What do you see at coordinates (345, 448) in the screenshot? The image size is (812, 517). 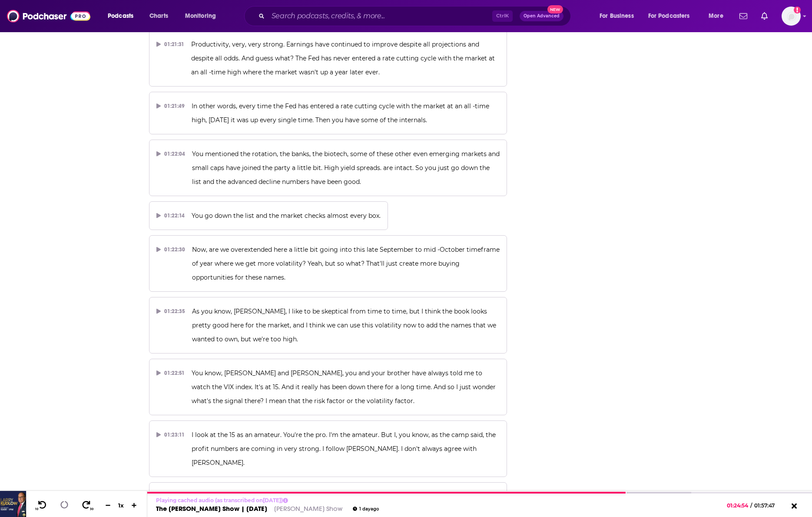 I see `span: I look at the 15 as an amateur. You're the pro. I'm the amateur. But I, you know, as the camp sai...` at bounding box center [345, 448].